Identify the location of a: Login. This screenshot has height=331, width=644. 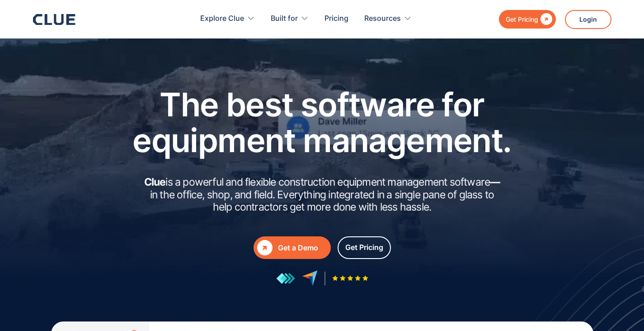
(587, 20).